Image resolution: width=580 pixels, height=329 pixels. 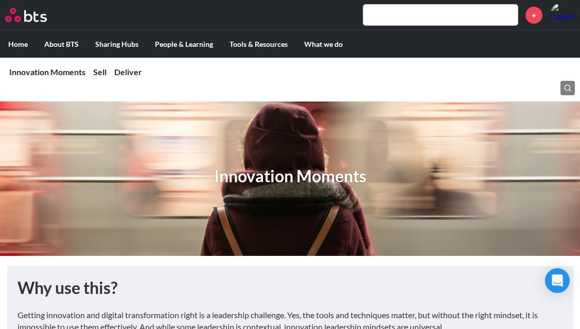 I want to click on label: Sharing Hubs, so click(x=117, y=44).